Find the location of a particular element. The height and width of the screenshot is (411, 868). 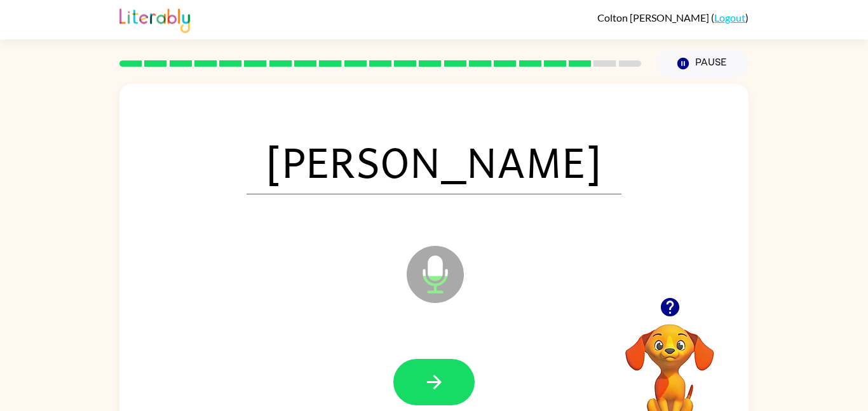

img: Literably is located at coordinates (155, 19).